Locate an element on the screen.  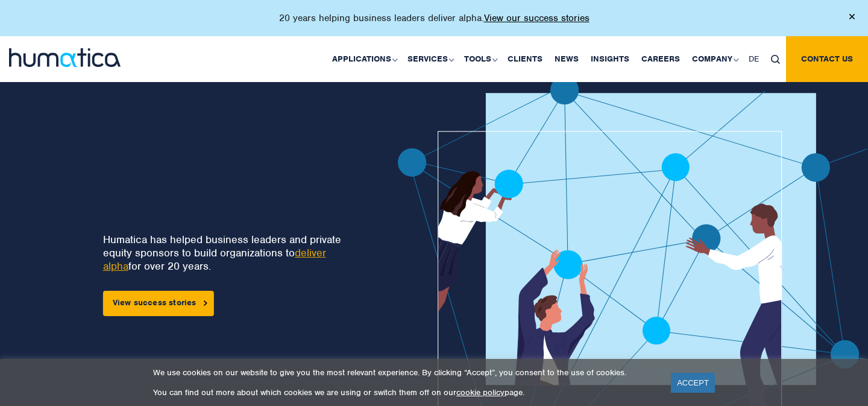
a: Tools is located at coordinates (480, 59).